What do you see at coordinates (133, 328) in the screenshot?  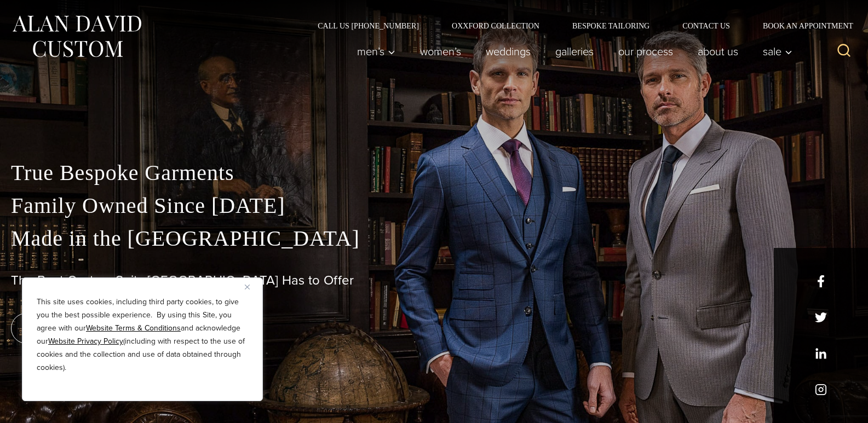 I see `u: Website Terms & Conditions` at bounding box center [133, 328].